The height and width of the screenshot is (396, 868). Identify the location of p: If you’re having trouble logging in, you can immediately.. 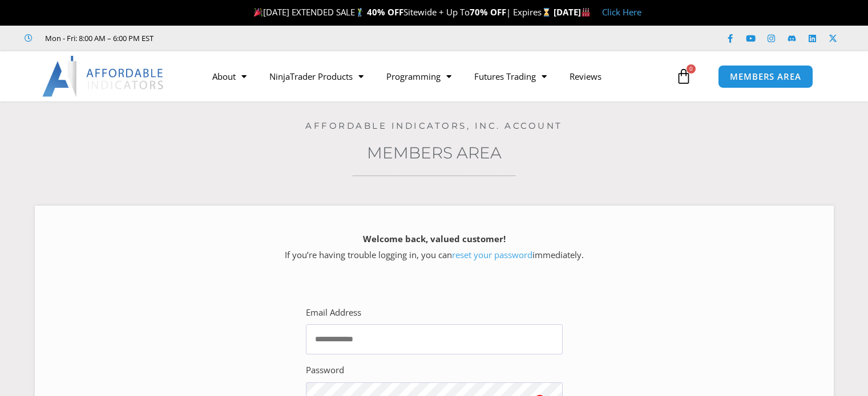
(434, 247).